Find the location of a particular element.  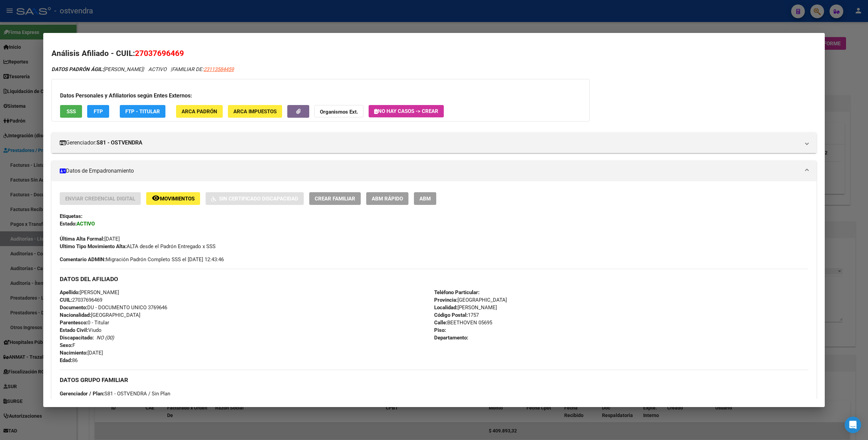

span: F is located at coordinates (67, 345).